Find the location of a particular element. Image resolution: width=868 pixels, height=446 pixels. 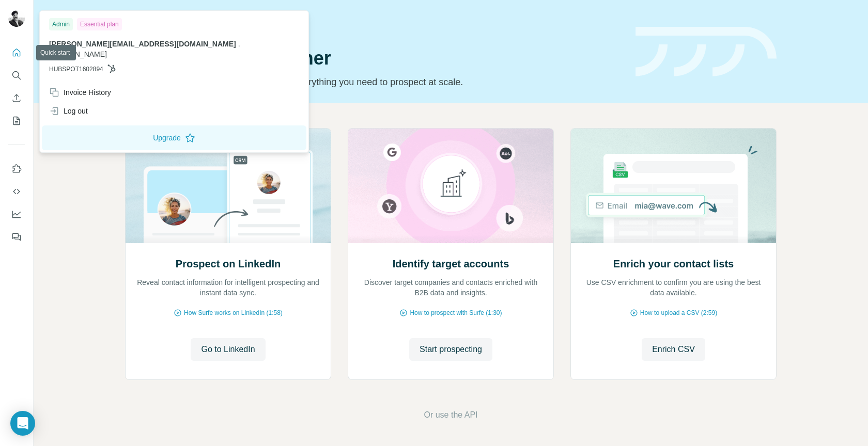

span: How to prospect with Surfe (1:30) is located at coordinates (455, 313).